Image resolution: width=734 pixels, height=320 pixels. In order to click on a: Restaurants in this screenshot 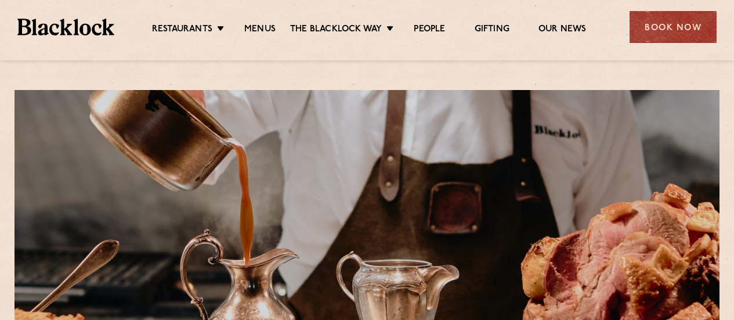, I will do `click(182, 30)`.